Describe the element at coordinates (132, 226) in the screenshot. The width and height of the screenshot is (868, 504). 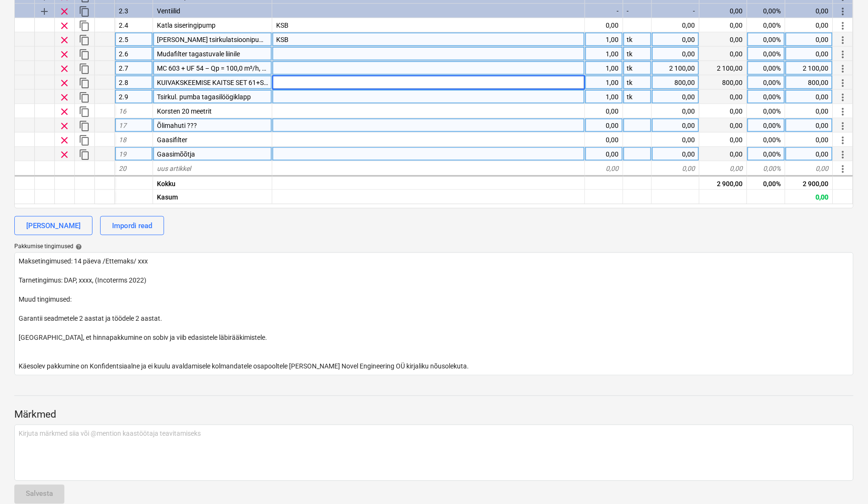
I see `button: Impordi read` at that location.